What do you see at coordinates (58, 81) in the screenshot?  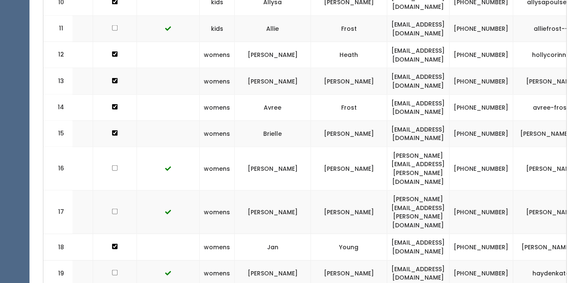 I see `td: 13` at bounding box center [58, 81].